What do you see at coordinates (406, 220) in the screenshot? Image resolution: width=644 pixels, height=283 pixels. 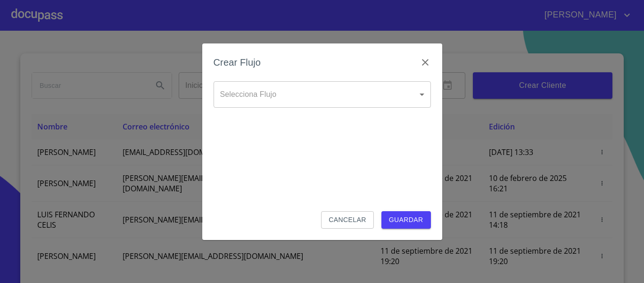 I see `span: Guardar` at bounding box center [406, 220].